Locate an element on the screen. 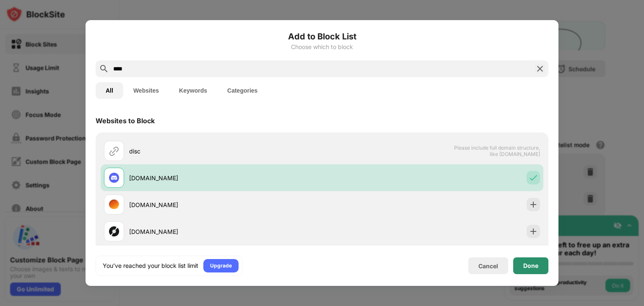 This screenshot has height=306, width=644. img: url.svg is located at coordinates (114, 151).